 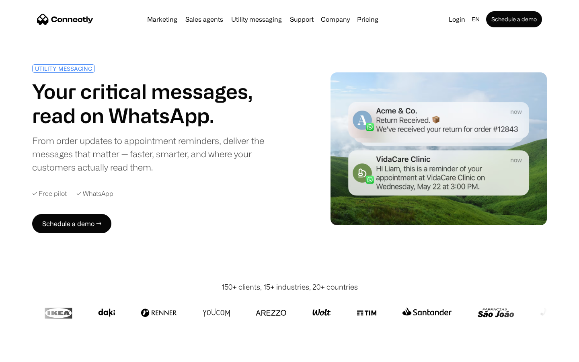 I want to click on a: Support, so click(x=302, y=19).